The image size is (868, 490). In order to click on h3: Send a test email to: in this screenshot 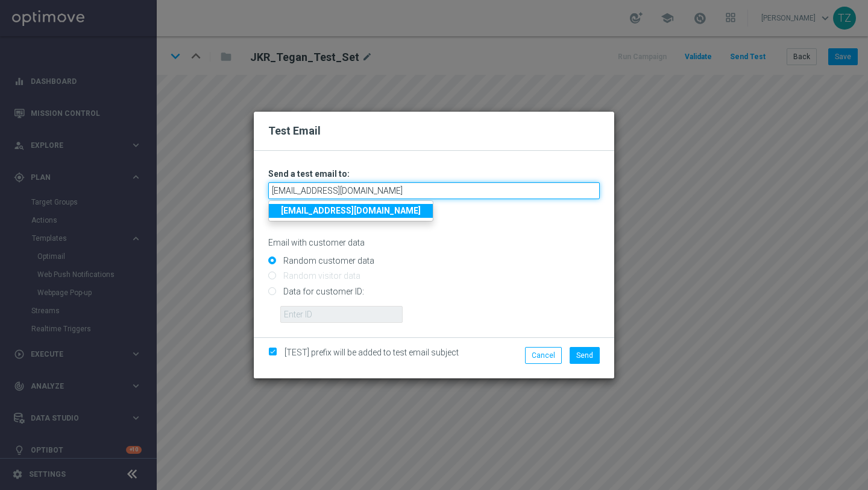, I will do `click(434, 174)`.